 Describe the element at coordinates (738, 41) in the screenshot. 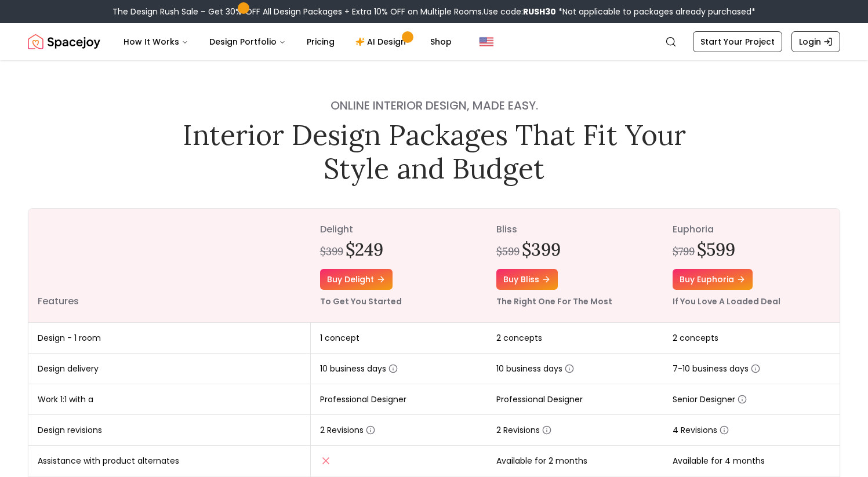

I see `a: Start Your Project` at that location.